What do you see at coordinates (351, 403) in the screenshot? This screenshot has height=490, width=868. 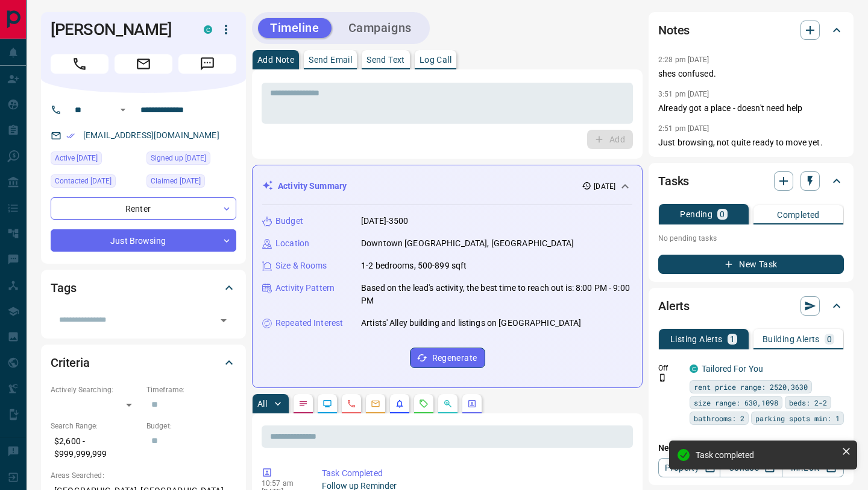 I see `svg: Calls` at bounding box center [351, 403].